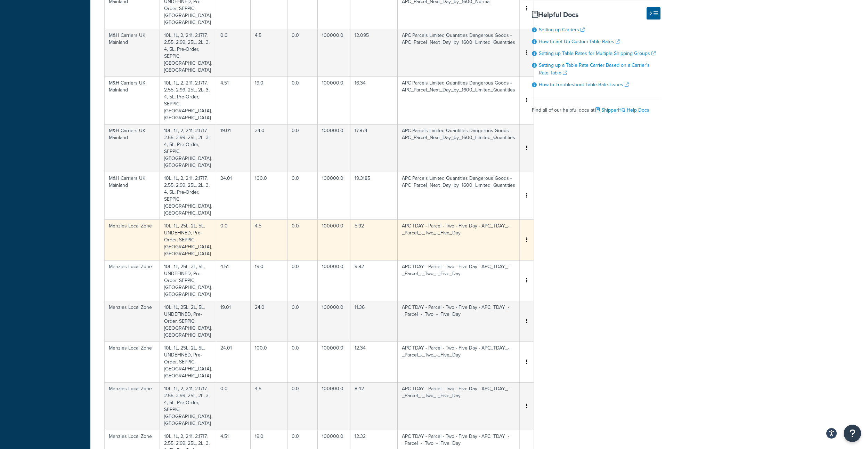 This screenshot has height=449, width=868. What do you see at coordinates (562, 30) in the screenshot?
I see `a: Setting up Carriers` at bounding box center [562, 30].